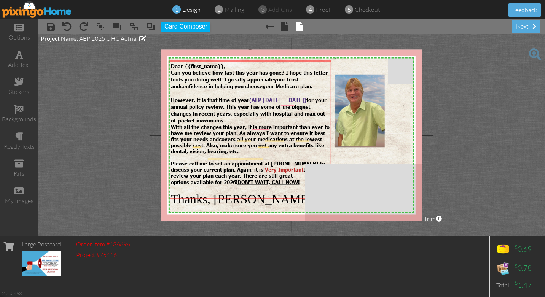 The image size is (545, 297). I want to click on td: Total:, so click(503, 285).